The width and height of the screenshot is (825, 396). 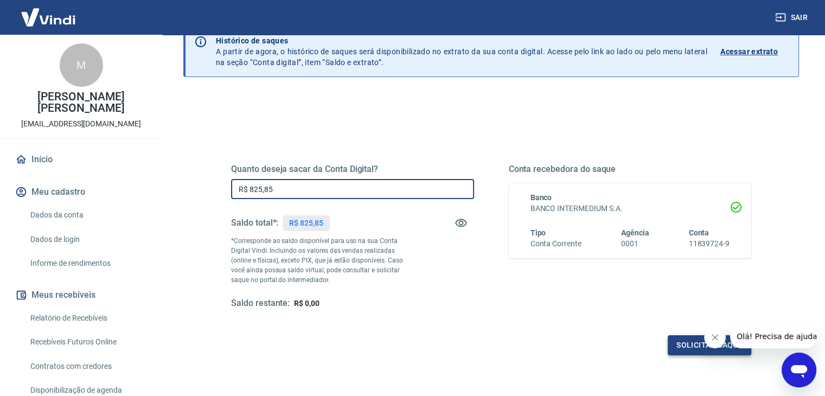 What do you see at coordinates (254, 223) in the screenshot?
I see `h5: Saldo total*:` at bounding box center [254, 223].